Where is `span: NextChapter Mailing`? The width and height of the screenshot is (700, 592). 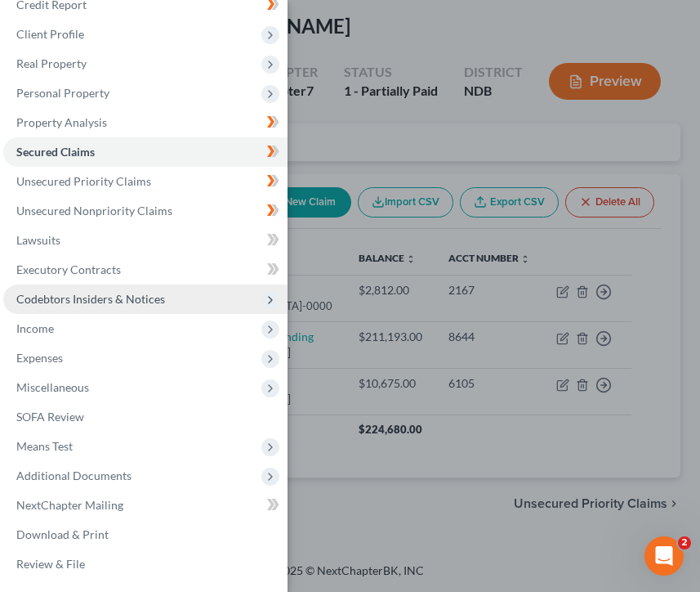
span: NextChapter Mailing is located at coordinates (69, 505).